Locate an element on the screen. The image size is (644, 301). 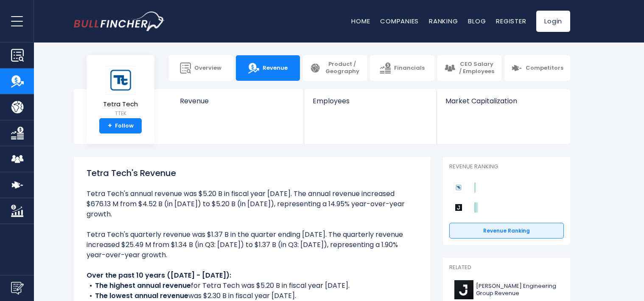
img: J logo is located at coordinates (464, 289).